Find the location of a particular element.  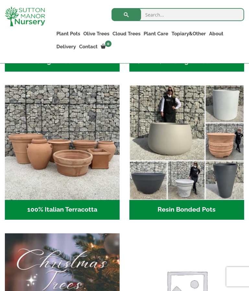

a: Cloud Trees is located at coordinates (126, 34).